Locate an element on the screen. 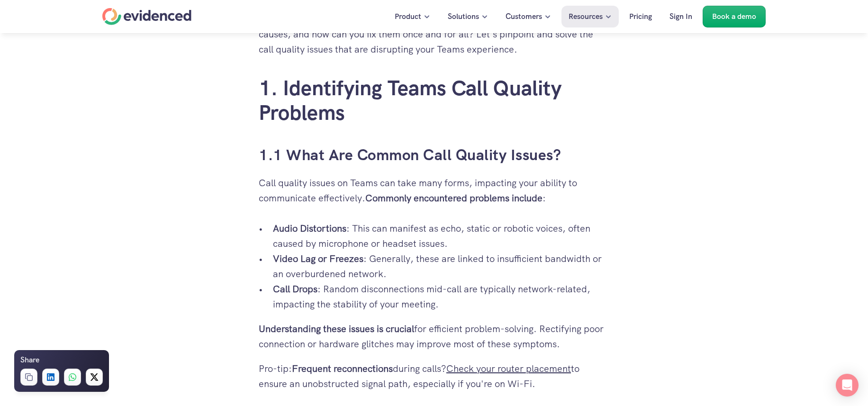 This screenshot has width=868, height=406. h6: Share is located at coordinates (30, 360).